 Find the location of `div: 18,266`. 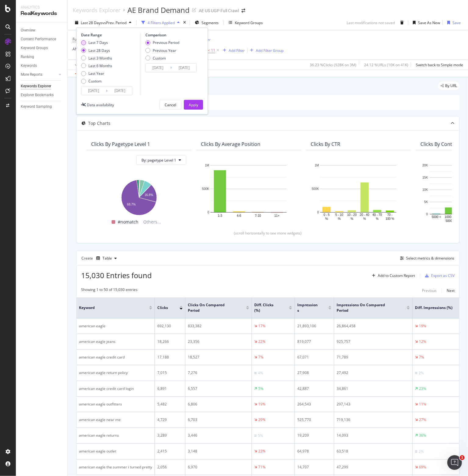

div: 18,266 is located at coordinates (170, 341).